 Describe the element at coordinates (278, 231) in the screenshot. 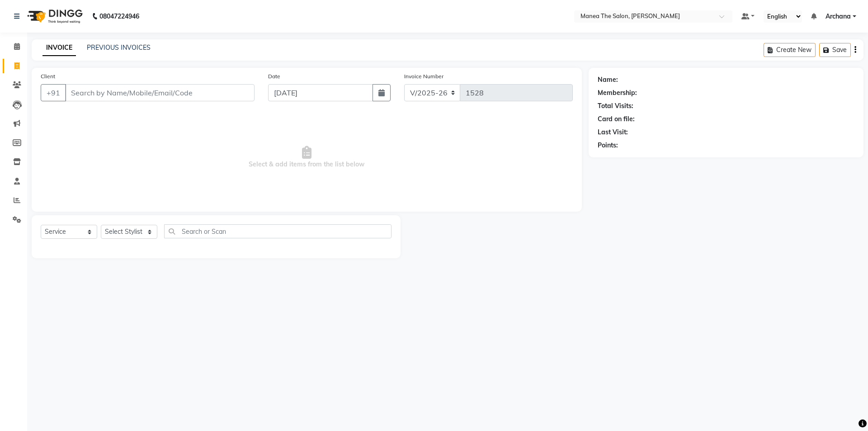

I see `input: Search or Scan` at that location.